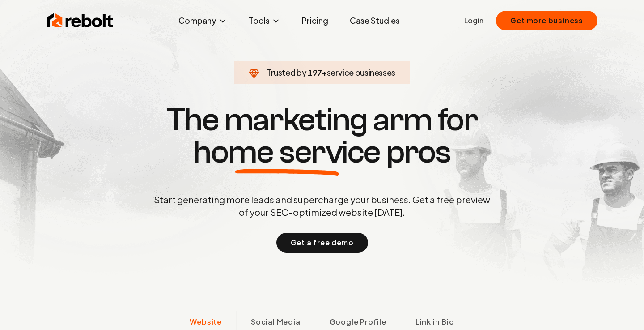 The height and width of the screenshot is (330, 644). What do you see at coordinates (276, 322) in the screenshot?
I see `span: Social Media` at bounding box center [276, 322].